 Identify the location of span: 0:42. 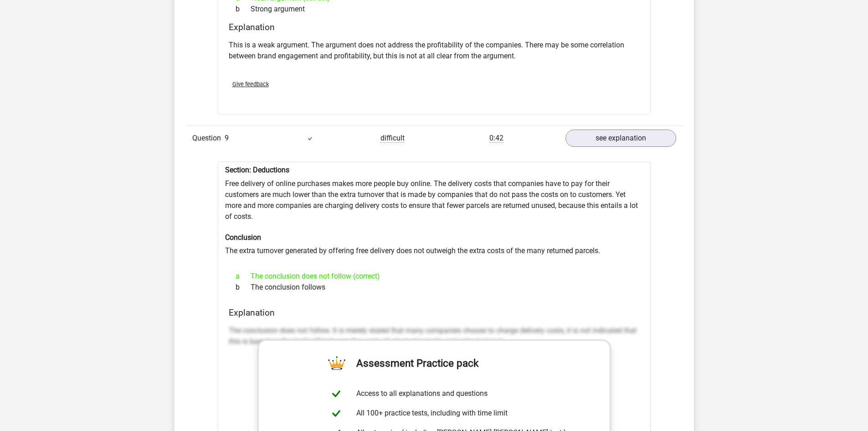
(496, 138).